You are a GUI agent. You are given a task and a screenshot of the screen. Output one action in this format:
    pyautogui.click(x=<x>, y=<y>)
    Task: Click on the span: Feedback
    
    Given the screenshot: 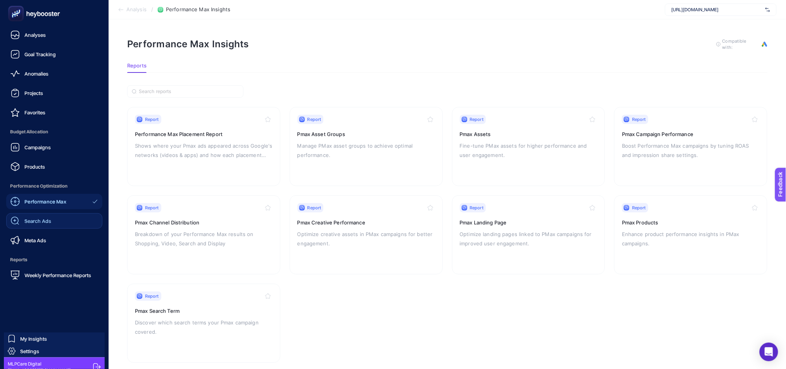 What is the action you would take?
    pyautogui.click(x=17, y=5)
    